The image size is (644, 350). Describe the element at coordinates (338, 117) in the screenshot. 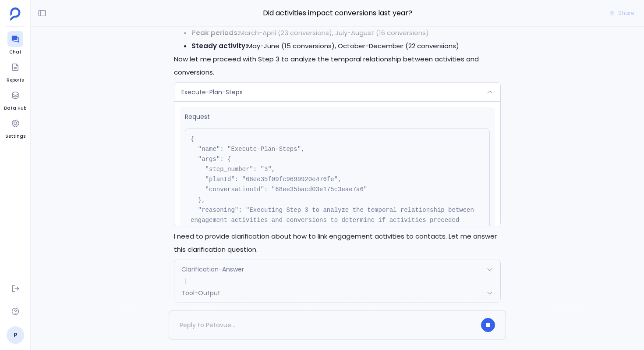

I see `span: Request` at that location.